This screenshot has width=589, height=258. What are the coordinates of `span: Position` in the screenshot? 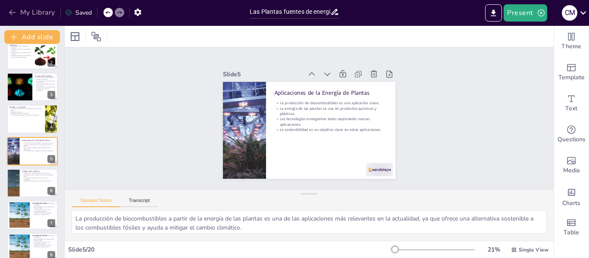 It's located at (96, 37).